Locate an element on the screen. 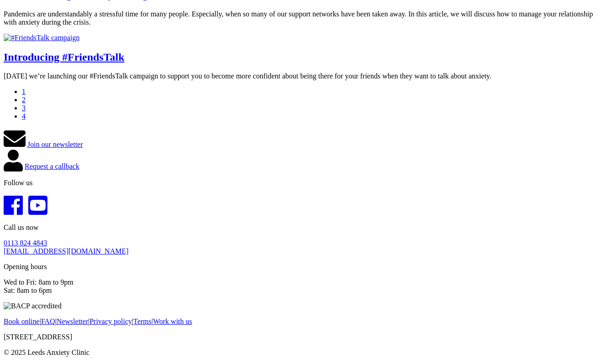 The image size is (607, 364). a: Work with us is located at coordinates (172, 321).